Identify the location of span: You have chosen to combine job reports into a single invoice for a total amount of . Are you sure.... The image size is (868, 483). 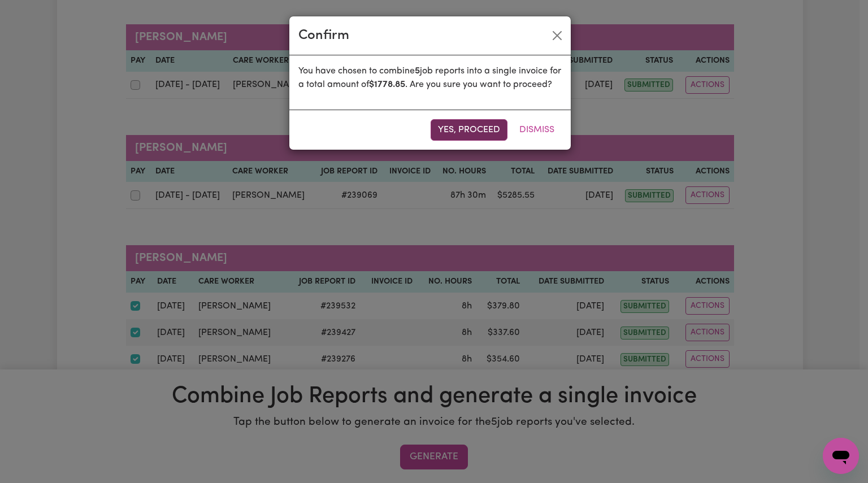
(429, 78).